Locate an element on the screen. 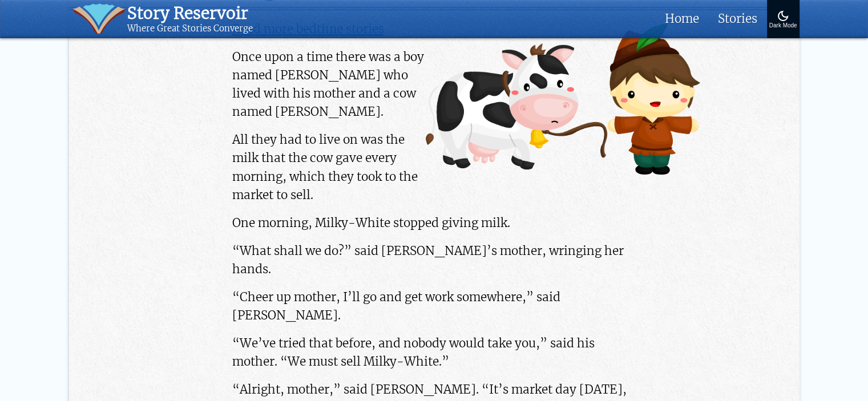 The width and height of the screenshot is (868, 401). p: All they had to live on was the milk that the cow gave every morning, which they took to the mark... is located at coordinates (433, 167).